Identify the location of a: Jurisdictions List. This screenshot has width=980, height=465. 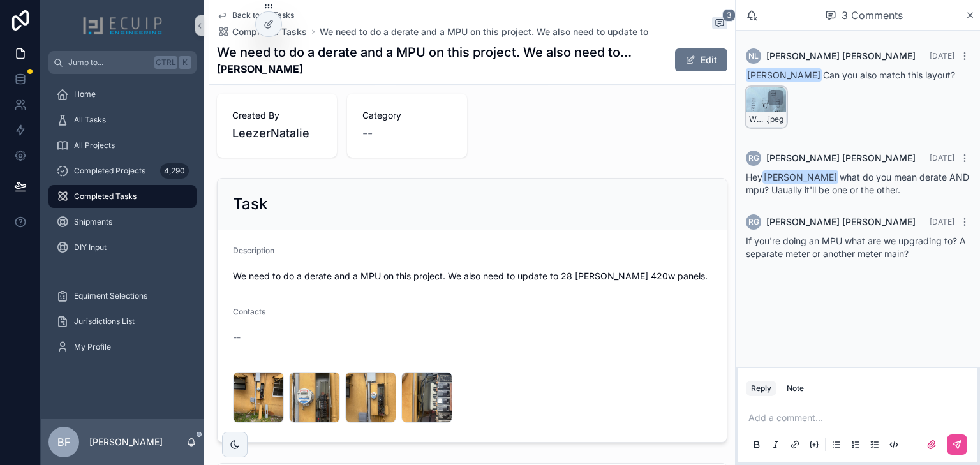
(122, 322).